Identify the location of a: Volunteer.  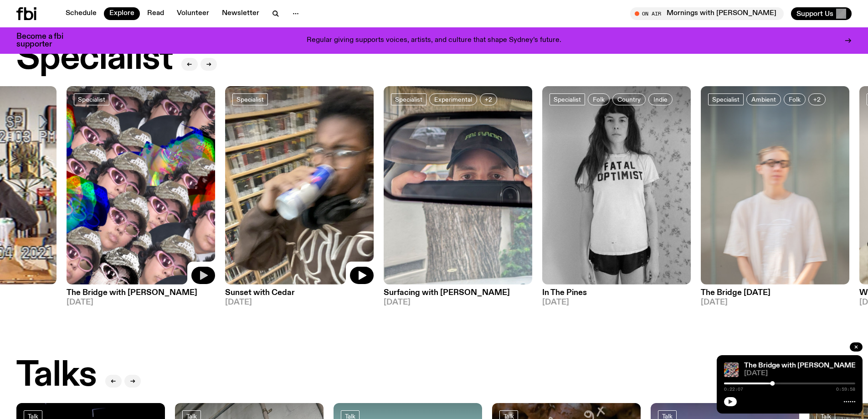
(193, 14).